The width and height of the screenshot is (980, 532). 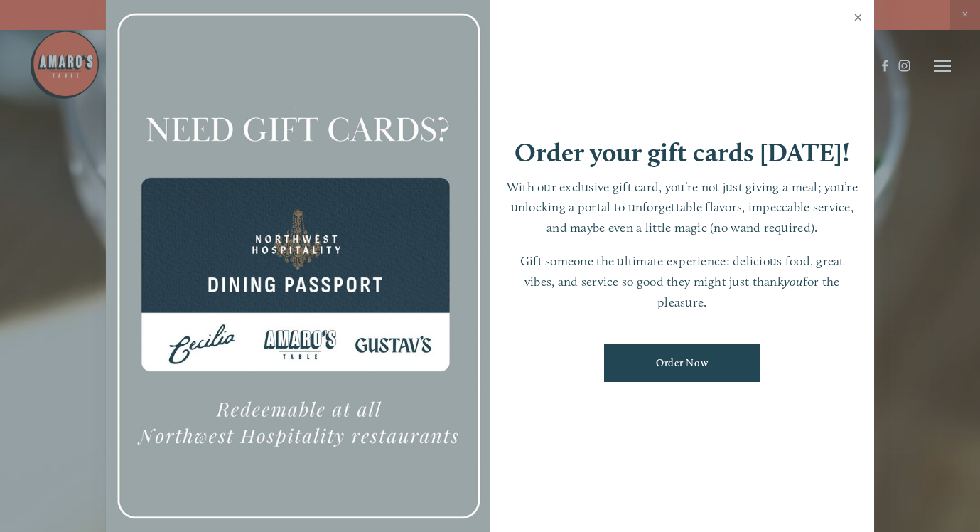 I want to click on p: Gift someone the ultimate experience: delicious food, great vibes, and service so good they might..., so click(x=682, y=282).